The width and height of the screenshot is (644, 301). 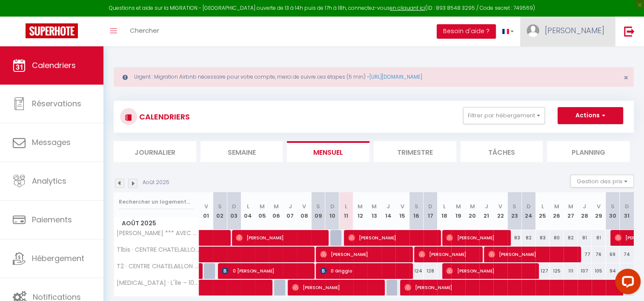 I want to click on th: 07, so click(x=290, y=211).